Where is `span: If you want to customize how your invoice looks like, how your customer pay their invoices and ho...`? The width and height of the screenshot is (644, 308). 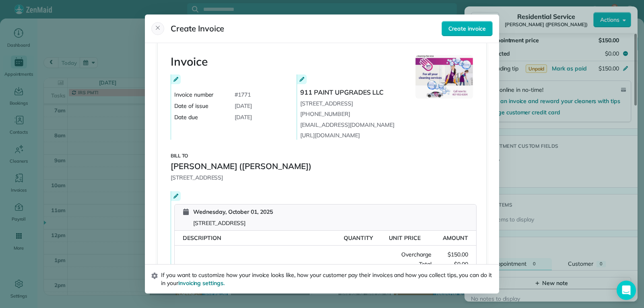
span: If you want to customize how your invoice looks like, how your customer pay their invoices and ho... is located at coordinates (327, 279).